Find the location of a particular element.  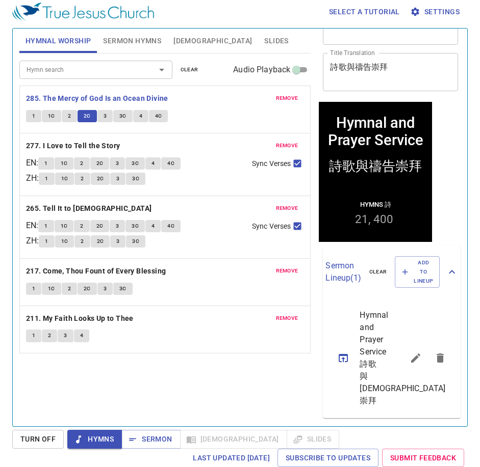

div: Hymnal and Prayer Service is located at coordinates (57, 30).